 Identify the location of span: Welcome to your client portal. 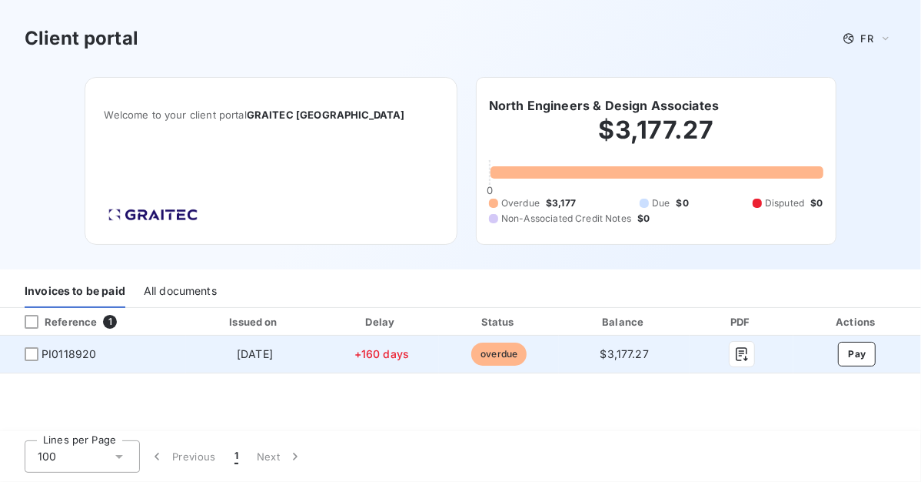
(271, 115).